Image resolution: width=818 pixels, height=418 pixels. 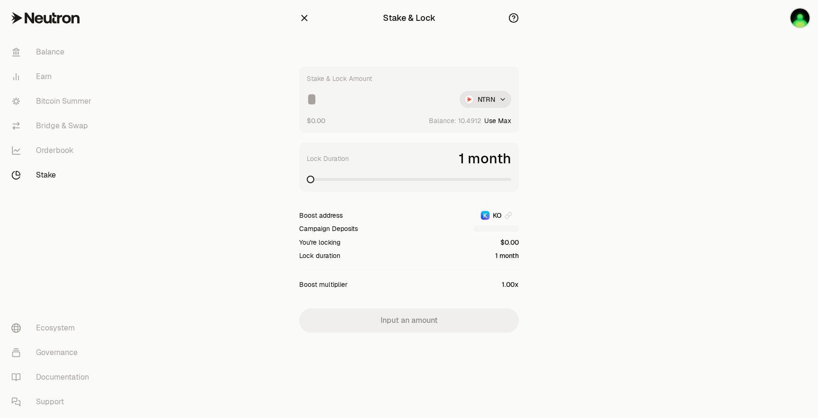 I want to click on div: Boost address, so click(x=321, y=215).